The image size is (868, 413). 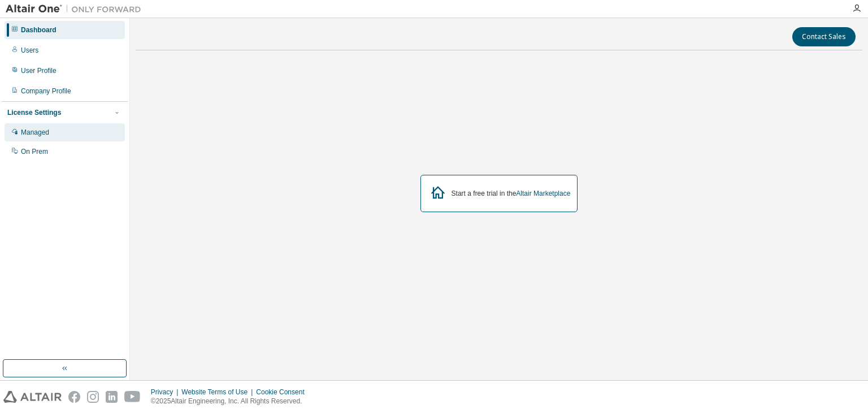 I want to click on div: Privacy, so click(x=166, y=392).